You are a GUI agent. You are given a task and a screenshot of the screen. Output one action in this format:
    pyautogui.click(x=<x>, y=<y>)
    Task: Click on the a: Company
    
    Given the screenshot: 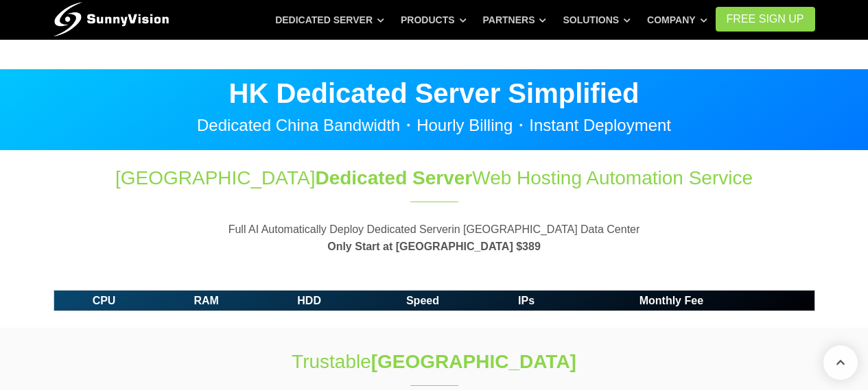 What is the action you would take?
    pyautogui.click(x=677, y=20)
    